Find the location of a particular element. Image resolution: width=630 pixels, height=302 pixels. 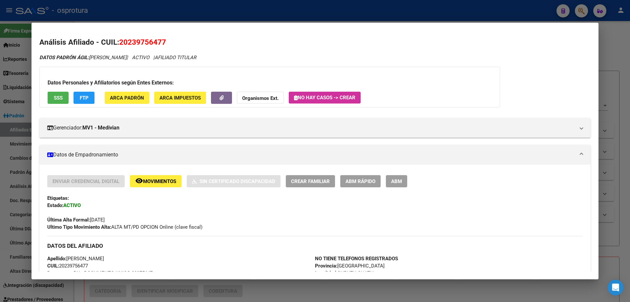

button: Crear Familiar is located at coordinates (311, 181).